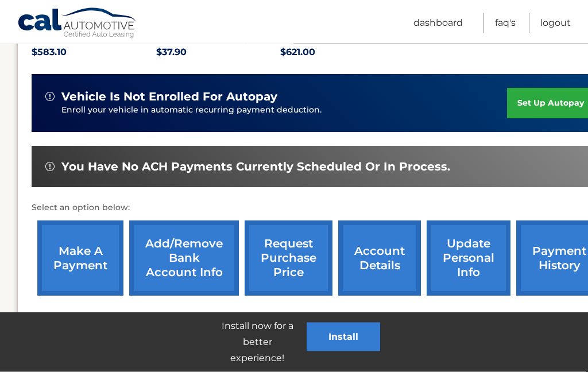 Image resolution: width=588 pixels, height=372 pixels. Describe the element at coordinates (343, 337) in the screenshot. I see `button: Install` at that location.